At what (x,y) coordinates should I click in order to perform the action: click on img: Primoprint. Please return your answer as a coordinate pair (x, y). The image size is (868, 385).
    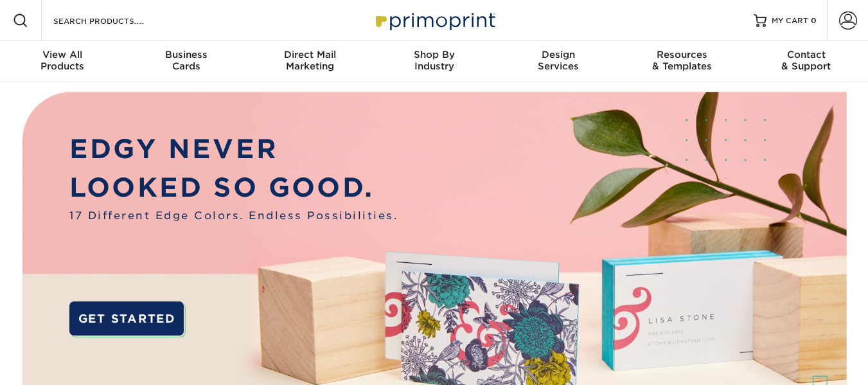
    Looking at the image, I should click on (434, 20).